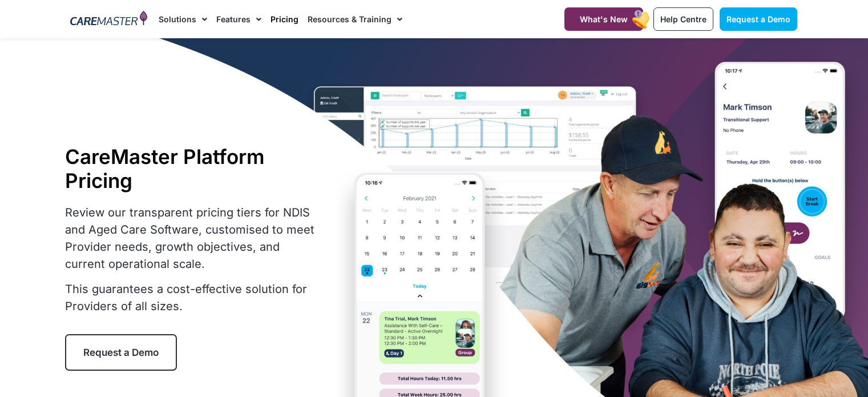 The width and height of the screenshot is (868, 397). What do you see at coordinates (683, 19) in the screenshot?
I see `a: Help Centre` at bounding box center [683, 19].